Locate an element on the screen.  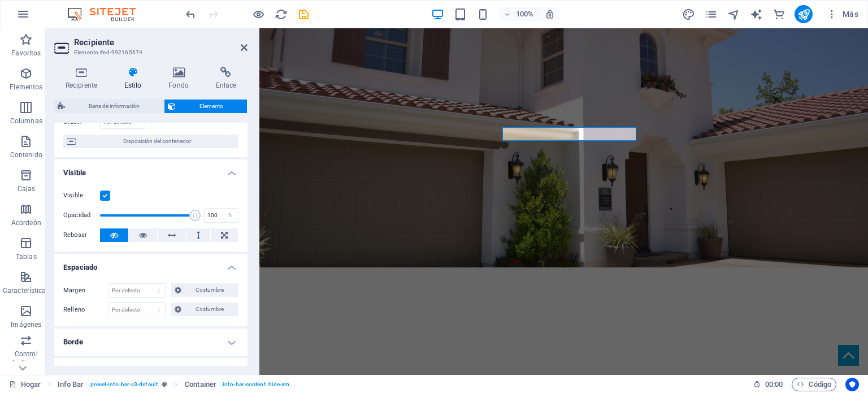
span: . preset-info-bar-v3-default is located at coordinates (123, 385).